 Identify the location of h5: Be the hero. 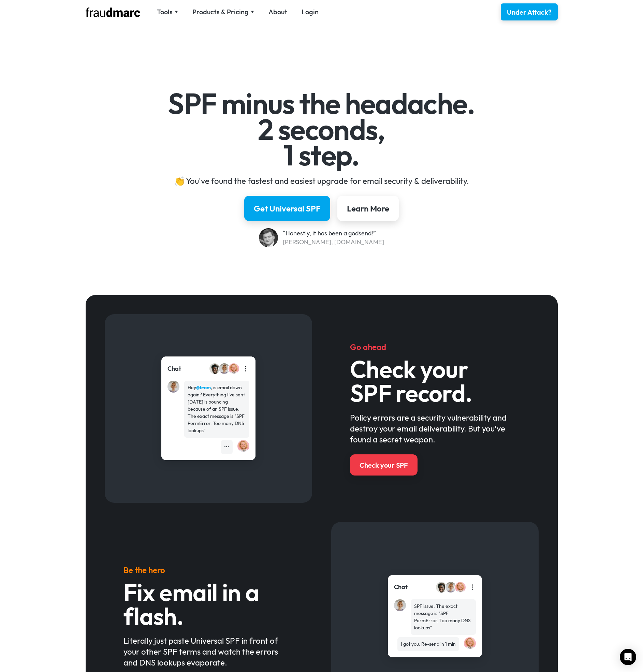
(208, 569).